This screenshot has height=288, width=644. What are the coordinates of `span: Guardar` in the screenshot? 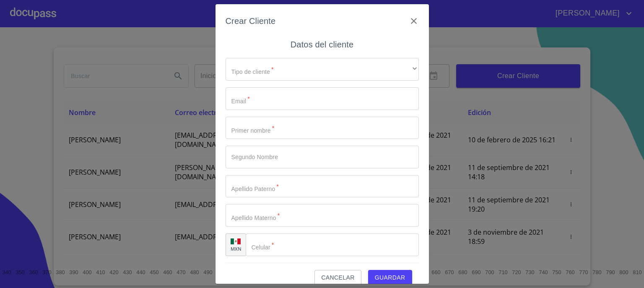 It's located at (389, 277).